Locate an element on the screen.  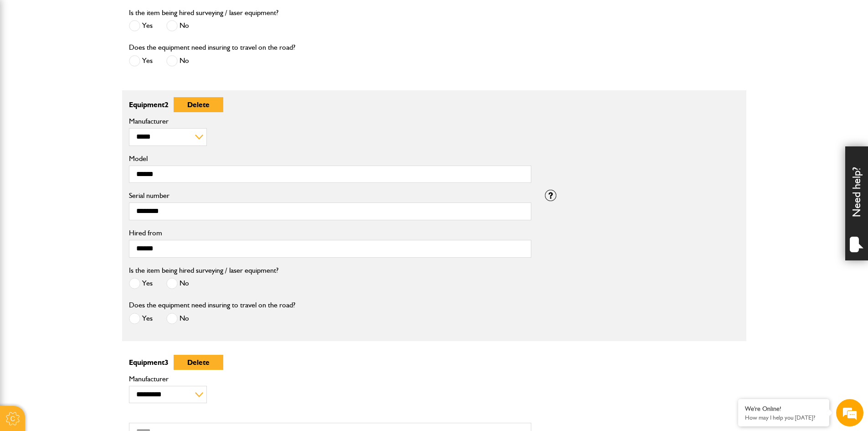
em: Start Chat is located at coordinates (145, 287).